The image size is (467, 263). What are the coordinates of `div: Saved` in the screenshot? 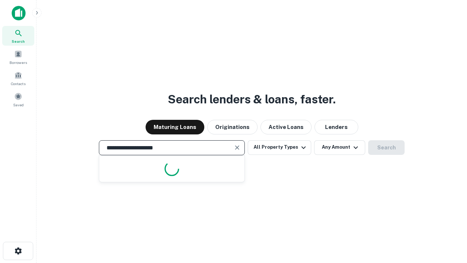 It's located at (18, 99).